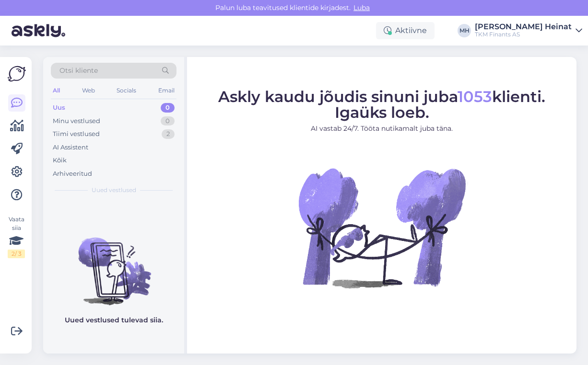  Describe the element at coordinates (475, 96) in the screenshot. I see `span: 1053` at that location.